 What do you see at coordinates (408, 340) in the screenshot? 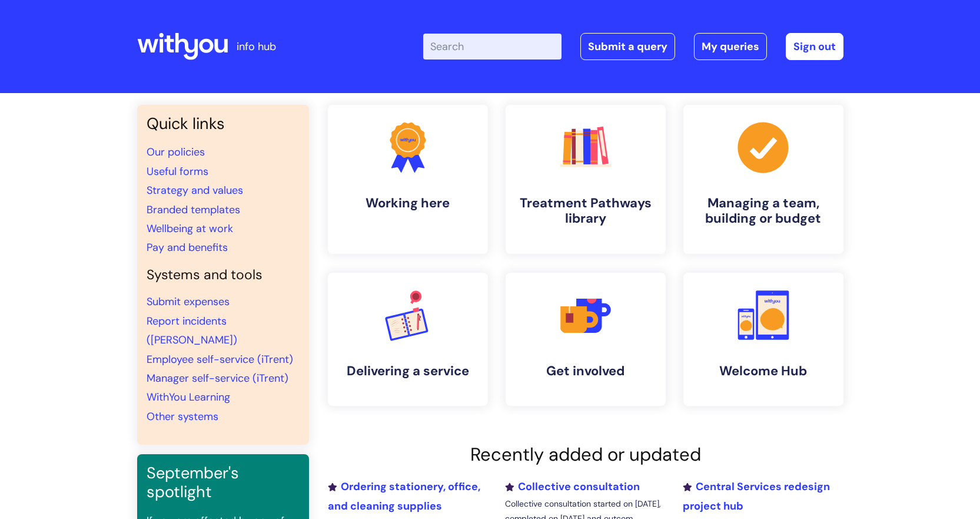
I see `a: Delivering a service` at bounding box center [408, 340].